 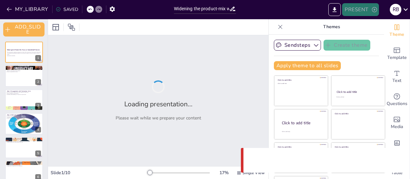 I want to click on div: Slide 1 / 10, so click(x=99, y=173).